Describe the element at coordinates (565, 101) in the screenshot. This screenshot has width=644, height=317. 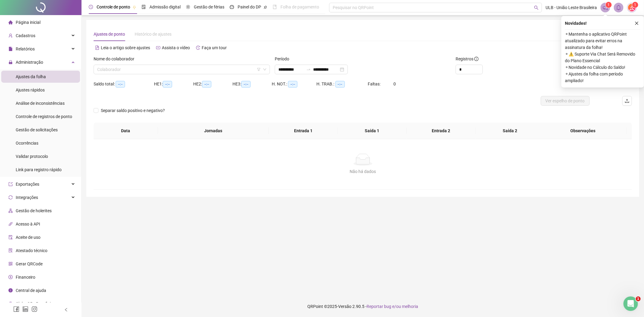
I see `button: Ver espelho de ponto` at that location.